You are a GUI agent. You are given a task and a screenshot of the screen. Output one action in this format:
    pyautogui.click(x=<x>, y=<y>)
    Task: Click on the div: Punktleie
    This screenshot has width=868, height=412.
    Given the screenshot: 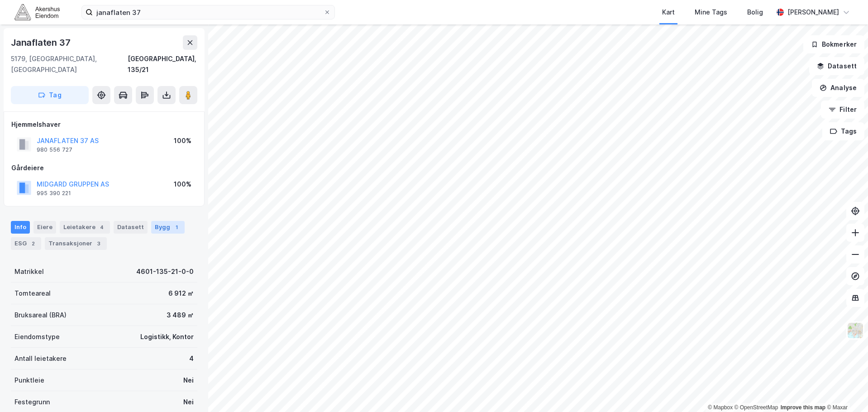 What is the action you would take?
    pyautogui.click(x=29, y=380)
    